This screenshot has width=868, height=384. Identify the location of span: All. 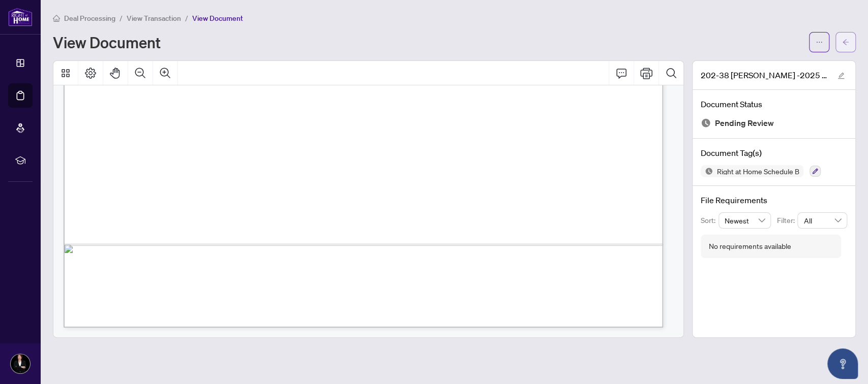
(822, 220).